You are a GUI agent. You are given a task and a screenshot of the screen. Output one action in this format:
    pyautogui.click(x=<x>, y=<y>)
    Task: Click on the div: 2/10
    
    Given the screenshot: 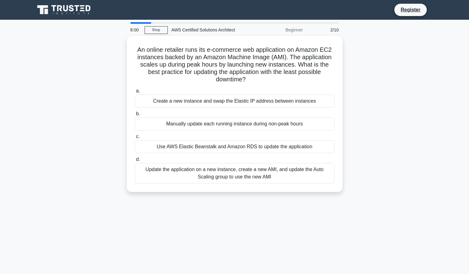 What is the action you would take?
    pyautogui.click(x=324, y=30)
    